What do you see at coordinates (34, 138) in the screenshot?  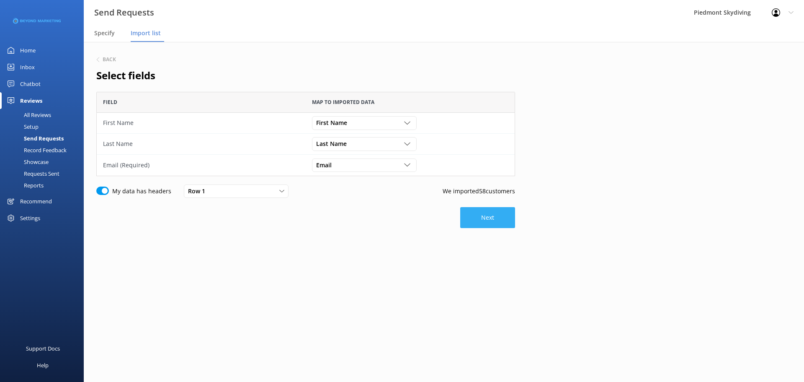 I see `div: Send Requests` at bounding box center [34, 138].